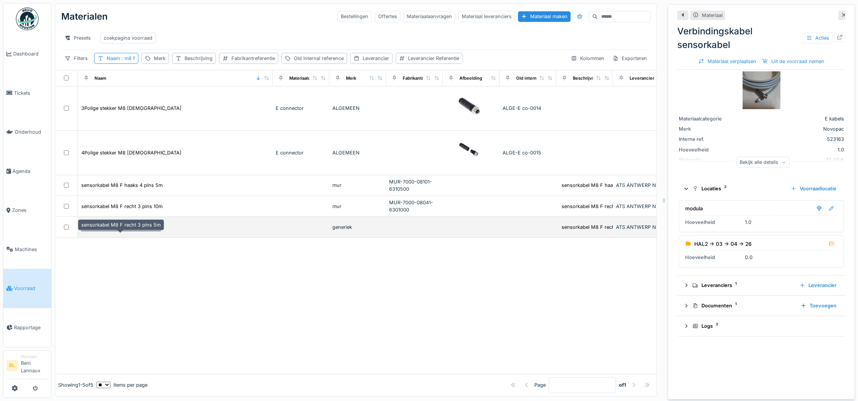  What do you see at coordinates (813, 189) in the screenshot?
I see `div: Voorraadlocatie` at bounding box center [813, 189].